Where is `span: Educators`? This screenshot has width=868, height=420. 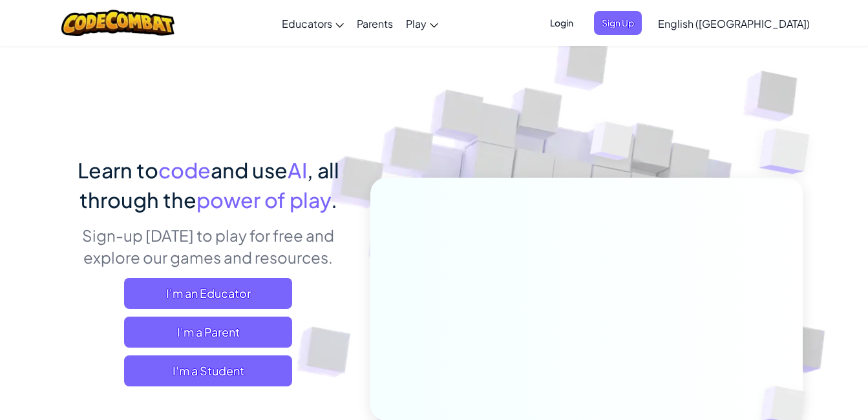 span: Educators is located at coordinates (307, 23).